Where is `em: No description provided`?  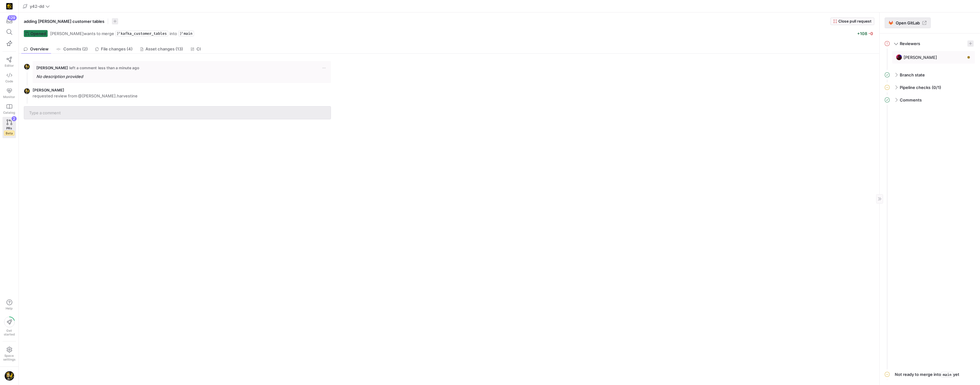 em: No description provided is located at coordinates (60, 77).